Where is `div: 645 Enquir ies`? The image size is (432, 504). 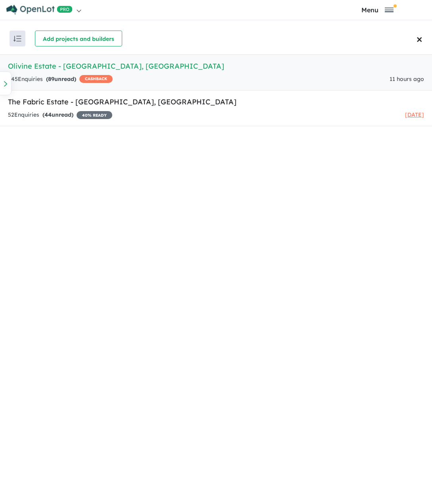
div: 645 Enquir ies is located at coordinates (60, 79).